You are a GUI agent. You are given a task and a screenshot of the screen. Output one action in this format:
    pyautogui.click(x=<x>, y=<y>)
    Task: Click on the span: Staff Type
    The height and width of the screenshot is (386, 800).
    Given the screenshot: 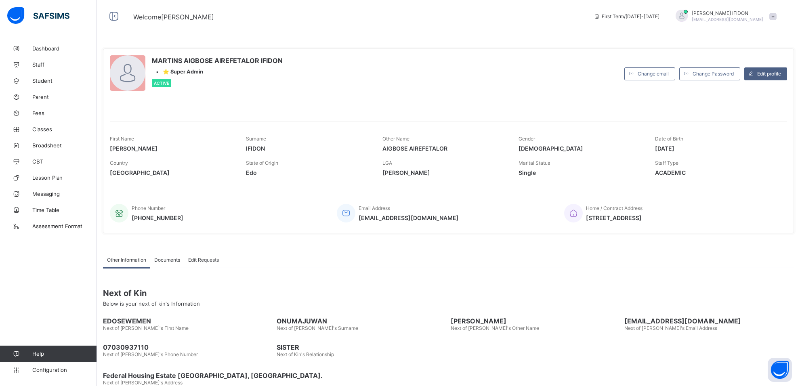 What is the action you would take?
    pyautogui.click(x=667, y=163)
    